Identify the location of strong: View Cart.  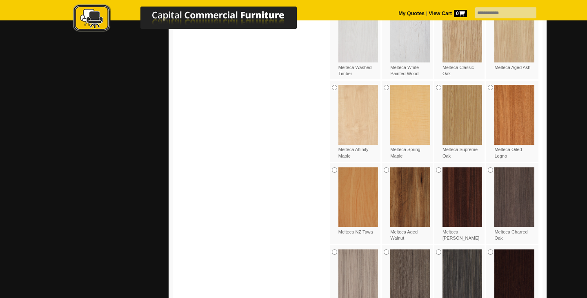
(448, 13).